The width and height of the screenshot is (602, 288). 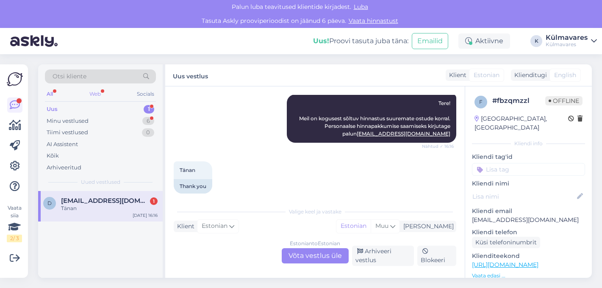 I want to click on p: Kliendi tag'id, so click(x=528, y=157).